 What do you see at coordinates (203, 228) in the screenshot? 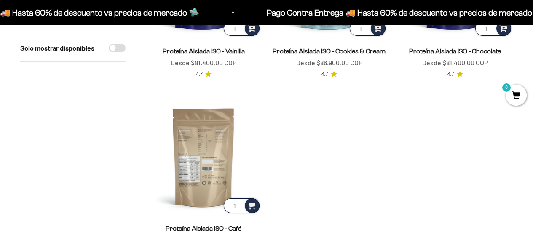
I see `a: Proteína Aislada ISO - Café` at bounding box center [203, 228].